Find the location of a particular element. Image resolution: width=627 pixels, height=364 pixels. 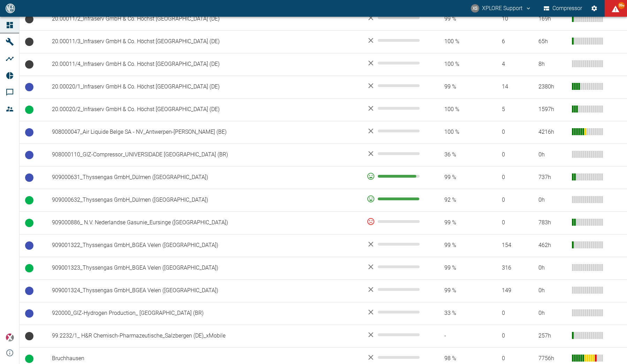

span: 149 is located at coordinates (509, 291).